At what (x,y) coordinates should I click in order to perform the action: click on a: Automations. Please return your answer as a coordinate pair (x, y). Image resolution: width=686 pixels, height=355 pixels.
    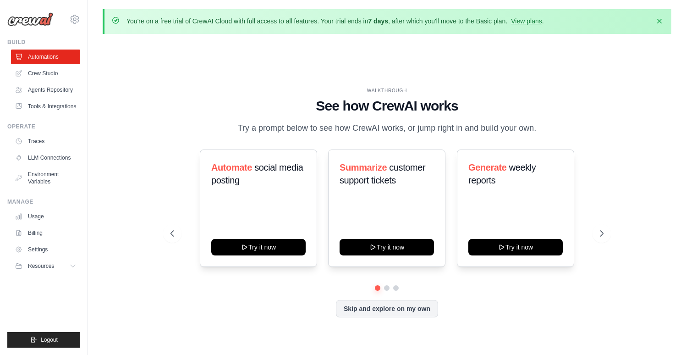
    Looking at the image, I should click on (45, 57).